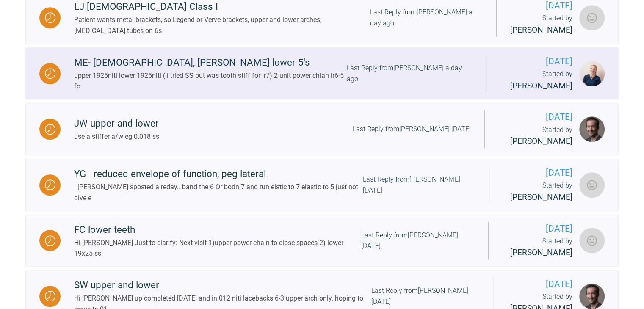 The width and height of the screenshot is (644, 309). I want to click on img: Roekshana Shar, so click(592, 240).